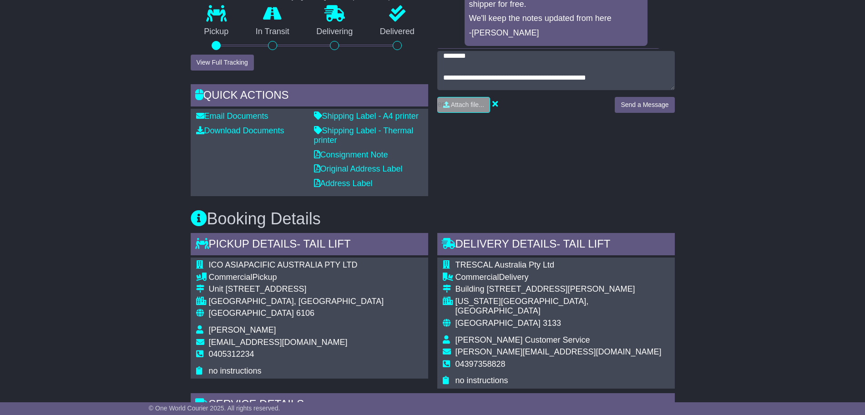  Describe the element at coordinates (305, 313) in the screenshot. I see `span: 6106` at that location.